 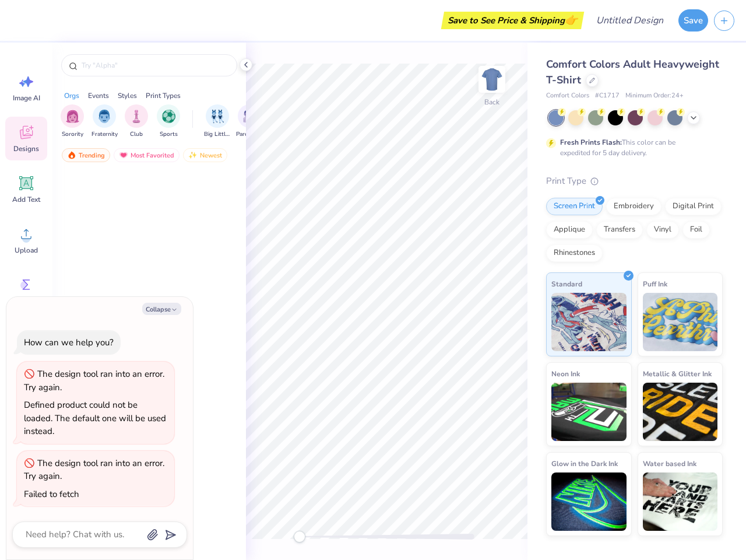 I want to click on span: Metallic & Glitter Ink, so click(x=677, y=373).